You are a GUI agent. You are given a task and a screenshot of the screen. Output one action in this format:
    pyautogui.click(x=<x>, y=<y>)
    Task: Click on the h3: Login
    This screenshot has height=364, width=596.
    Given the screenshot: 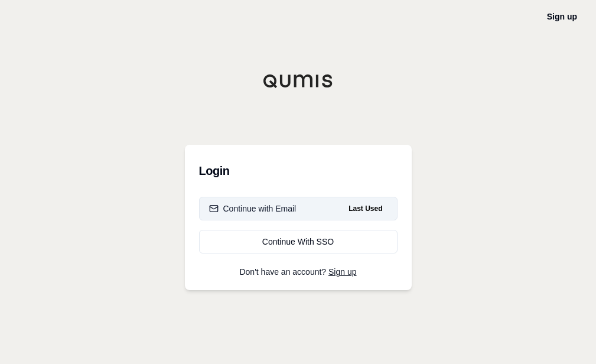 What is the action you would take?
    pyautogui.click(x=298, y=171)
    